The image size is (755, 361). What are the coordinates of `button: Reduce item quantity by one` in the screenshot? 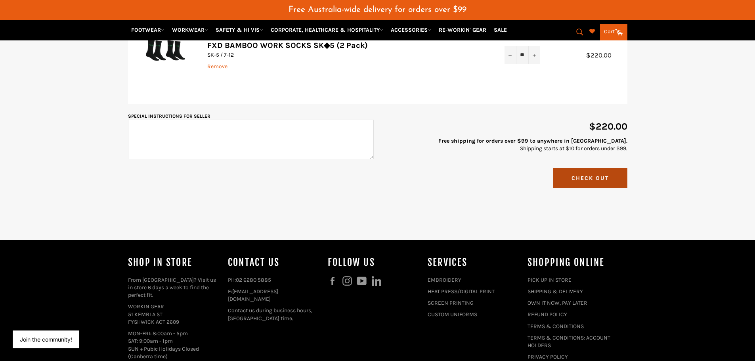 It's located at (511, 55).